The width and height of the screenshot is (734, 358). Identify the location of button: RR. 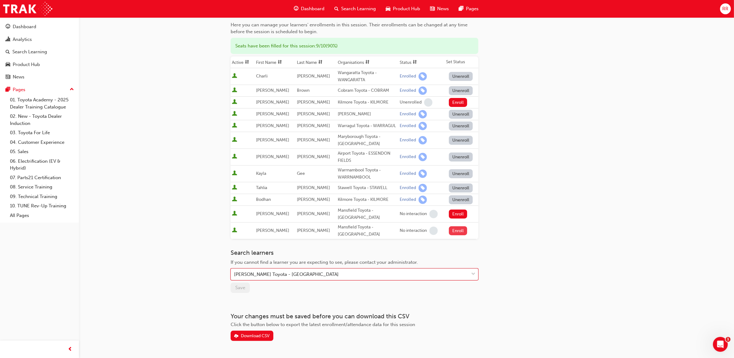
(725, 9).